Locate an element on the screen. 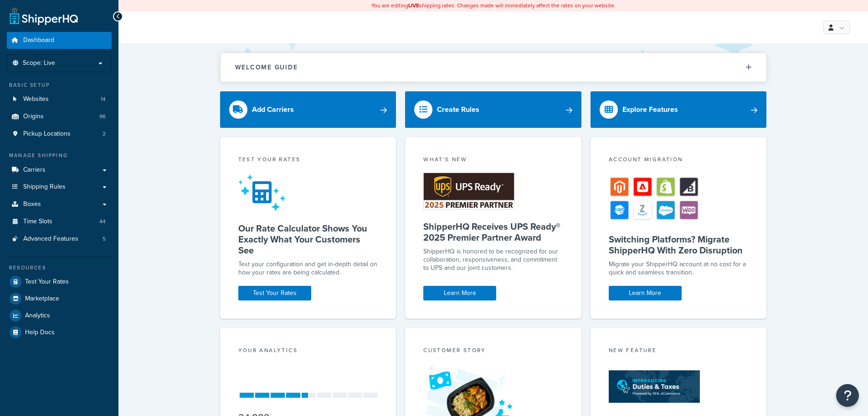  li: Test Your Rates is located at coordinates (59, 282).